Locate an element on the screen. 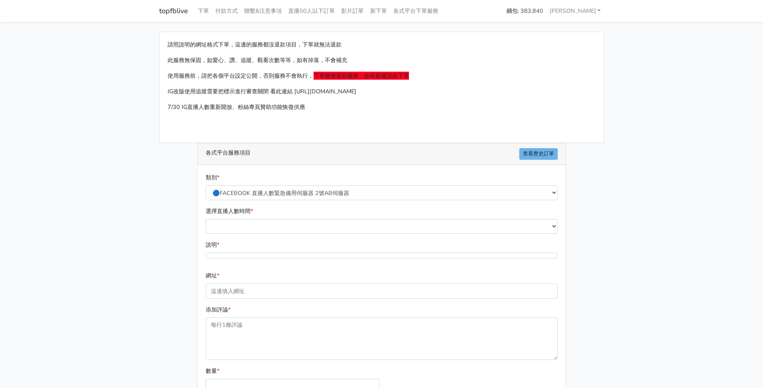  span: 下單後無退款服務，如有疑慮請勿下單 is located at coordinates (361, 76).